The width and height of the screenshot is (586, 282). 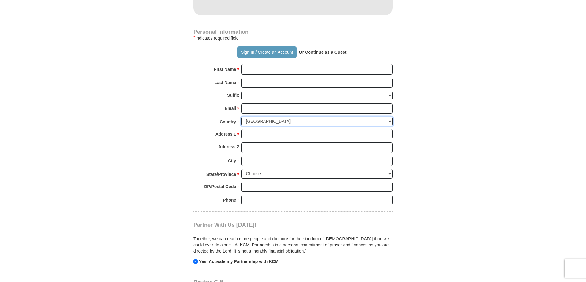 What do you see at coordinates (323, 52) in the screenshot?
I see `strong: Or Continue as a Guest` at bounding box center [323, 52].